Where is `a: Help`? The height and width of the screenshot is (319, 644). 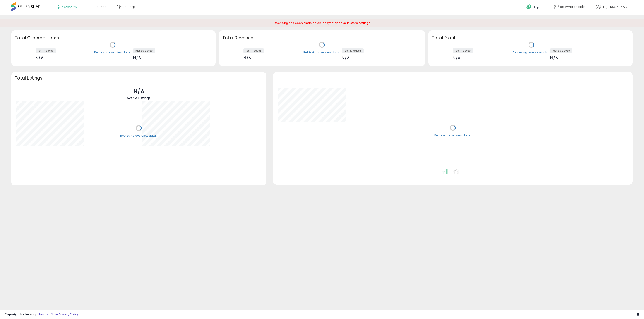
a: Help is located at coordinates (534, 8).